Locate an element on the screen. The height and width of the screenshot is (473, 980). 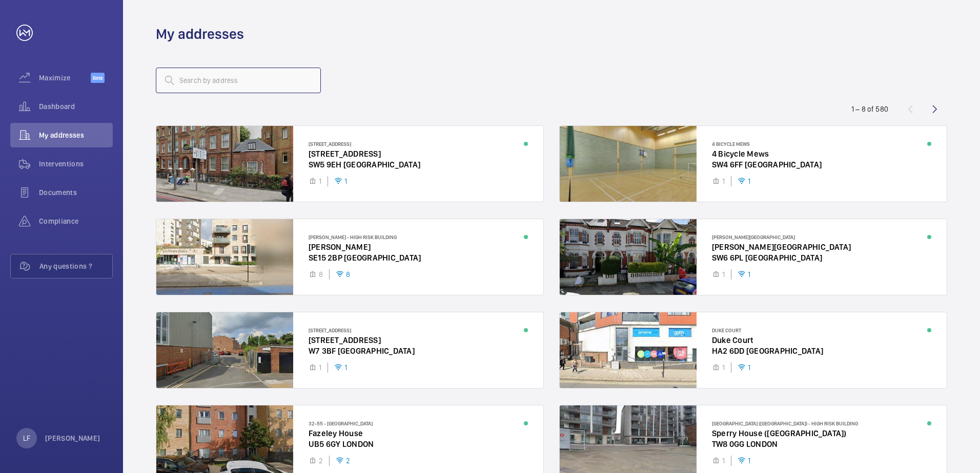
h1: My addresses is located at coordinates (200, 34).